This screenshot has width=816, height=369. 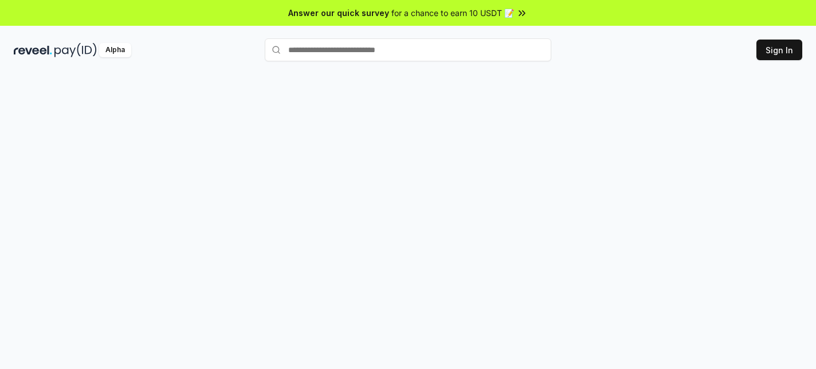 I want to click on button: Sign In, so click(x=779, y=50).